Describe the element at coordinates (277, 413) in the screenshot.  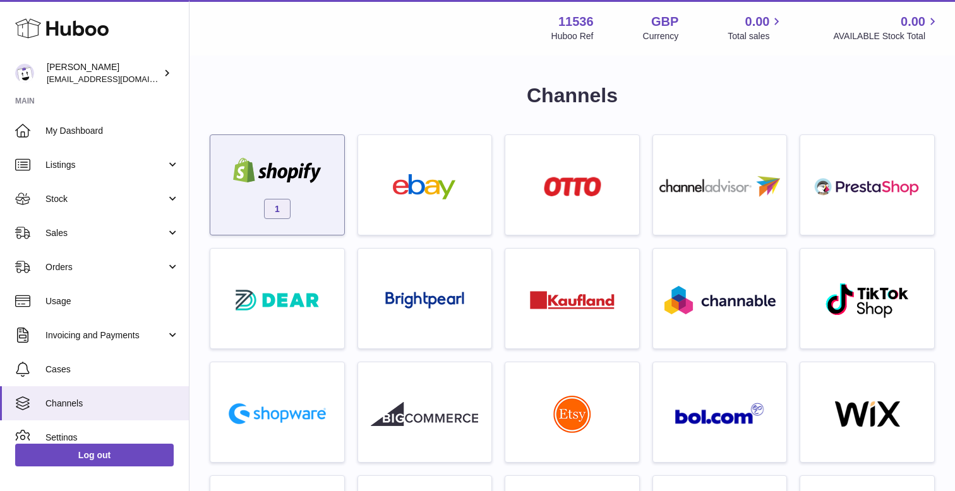
I see `img: roseta-shopware` at that location.